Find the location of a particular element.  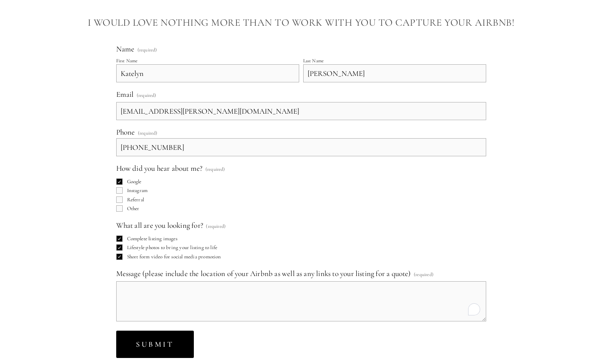

span: Email is located at coordinates (125, 94).